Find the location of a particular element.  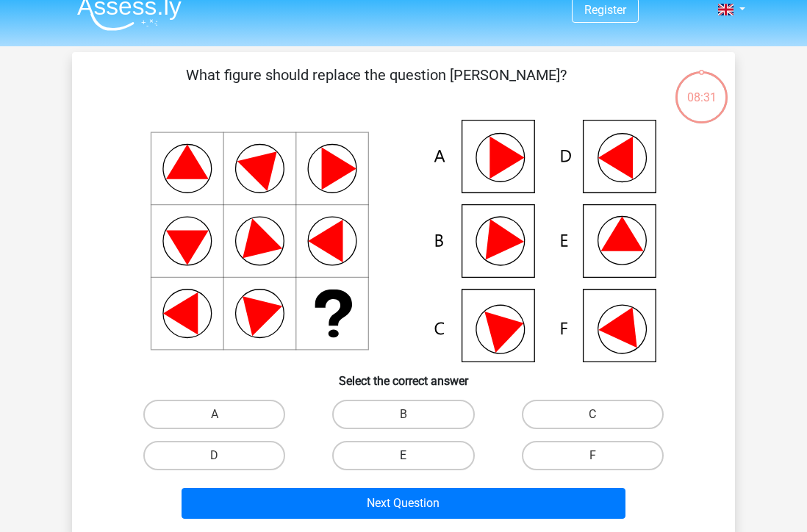

label: A is located at coordinates (214, 414).